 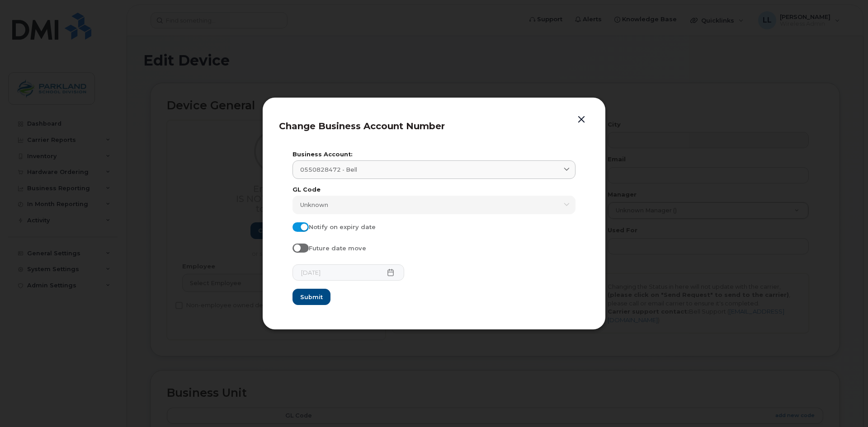 What do you see at coordinates (296, 247) in the screenshot?
I see `input: Future date move` at bounding box center [296, 247].